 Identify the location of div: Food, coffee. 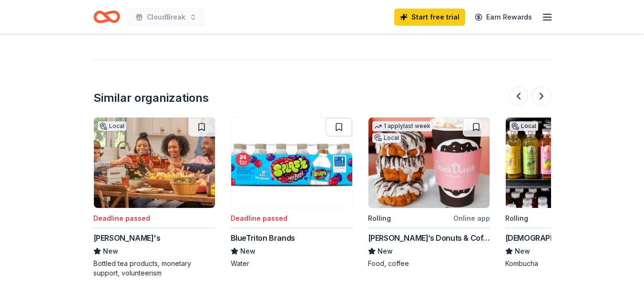
(429, 264).